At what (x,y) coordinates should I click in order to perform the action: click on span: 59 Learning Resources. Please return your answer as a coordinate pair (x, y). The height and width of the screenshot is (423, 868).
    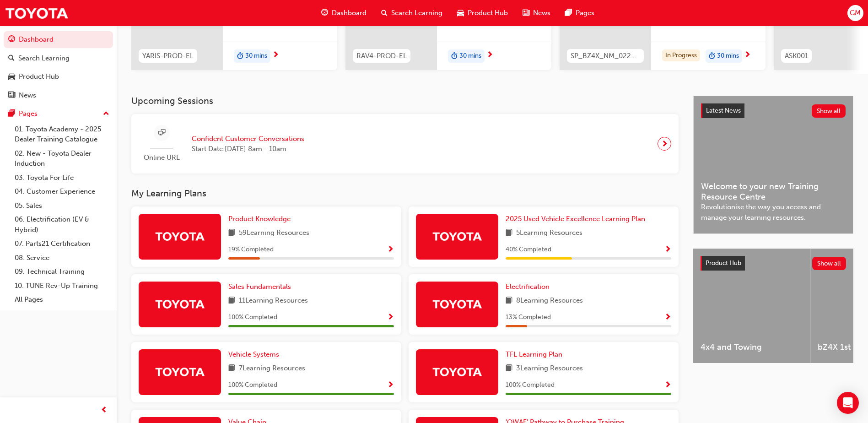
    Looking at the image, I should click on (274, 233).